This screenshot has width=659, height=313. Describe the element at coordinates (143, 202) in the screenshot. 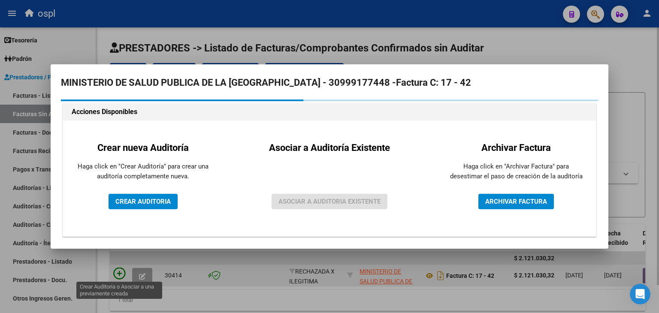

I see `span: CREAR AUDITORIA` at that location.